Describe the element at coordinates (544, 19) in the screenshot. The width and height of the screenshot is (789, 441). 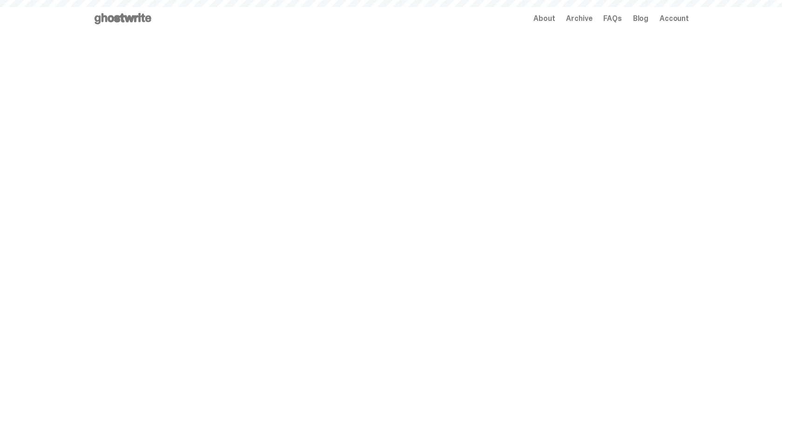
I see `a: About` at that location.